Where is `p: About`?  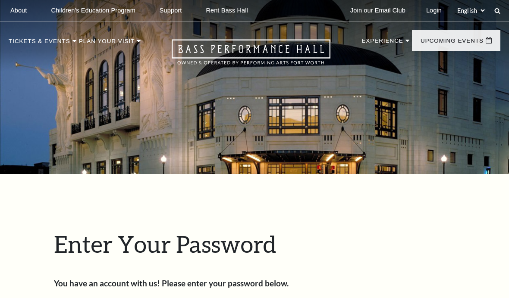 p: About is located at coordinates (19, 10).